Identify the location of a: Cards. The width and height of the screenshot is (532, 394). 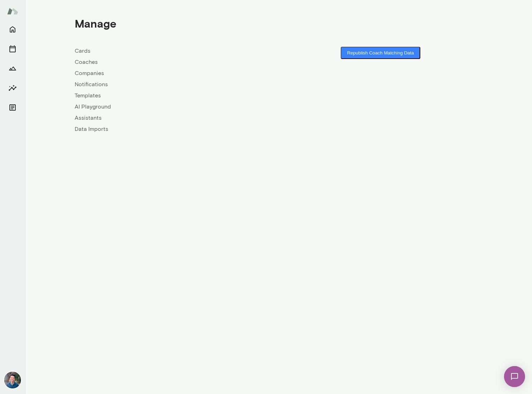
(176, 51).